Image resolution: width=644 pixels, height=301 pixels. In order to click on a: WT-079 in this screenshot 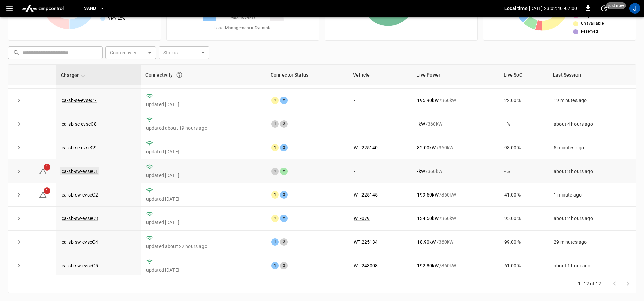, I will do `click(362, 218)`.